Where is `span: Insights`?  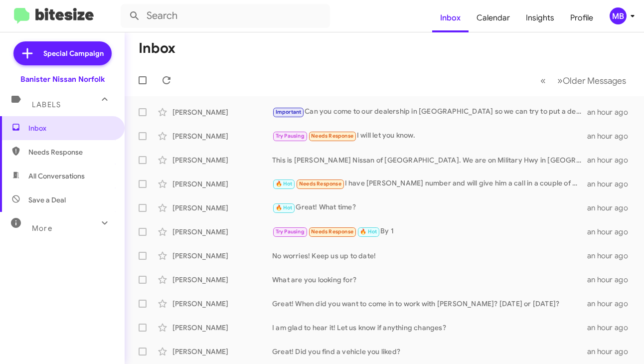
span: Insights is located at coordinates (540, 18).